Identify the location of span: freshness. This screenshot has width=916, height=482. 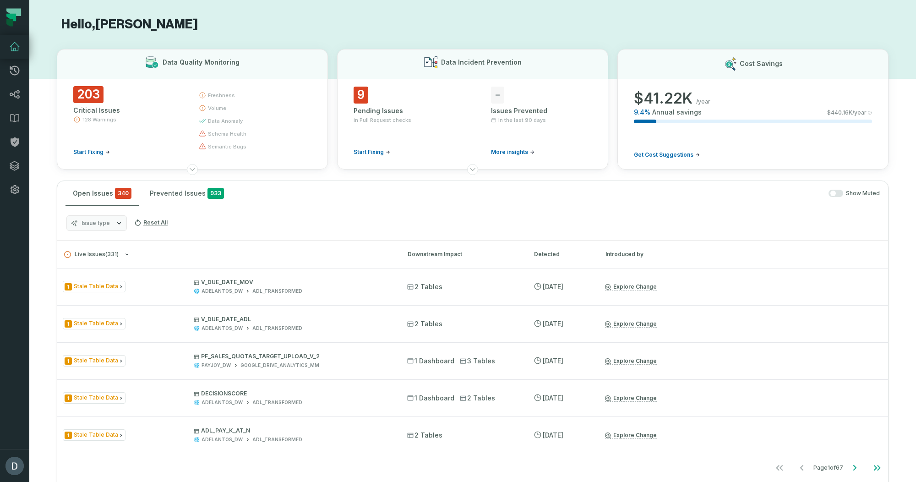
(221, 95).